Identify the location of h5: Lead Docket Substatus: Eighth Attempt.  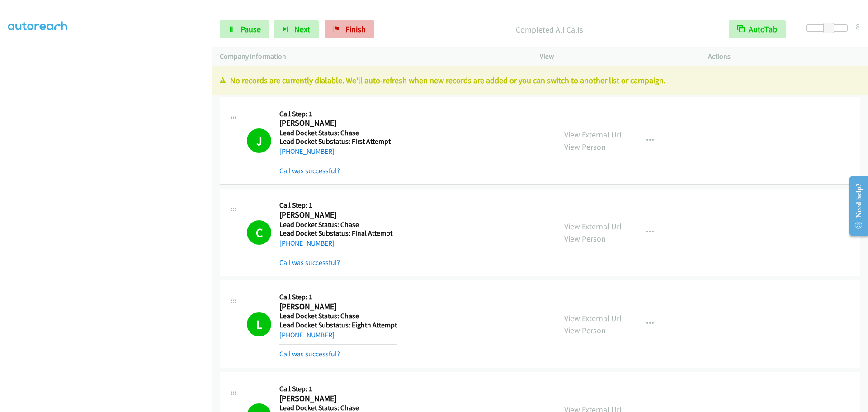
(338, 325).